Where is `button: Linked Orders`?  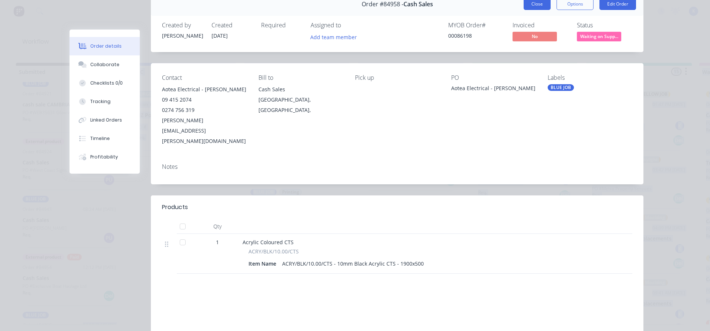
button: Linked Orders is located at coordinates (105, 120).